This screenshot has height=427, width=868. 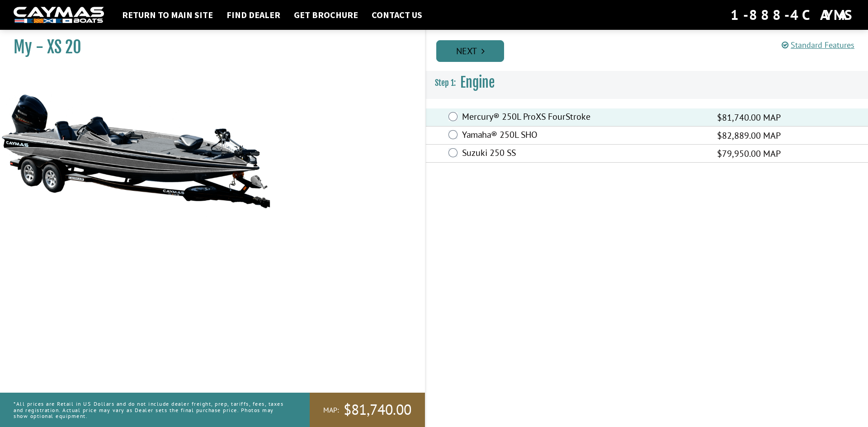 What do you see at coordinates (584, 154) in the screenshot?
I see `label: Suzuki 250 SS` at bounding box center [584, 154].